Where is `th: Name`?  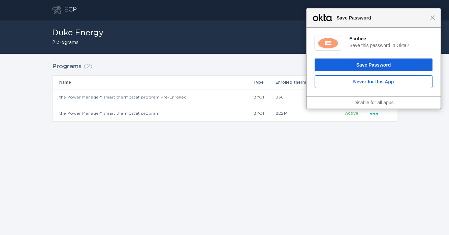
th: Name is located at coordinates (153, 82).